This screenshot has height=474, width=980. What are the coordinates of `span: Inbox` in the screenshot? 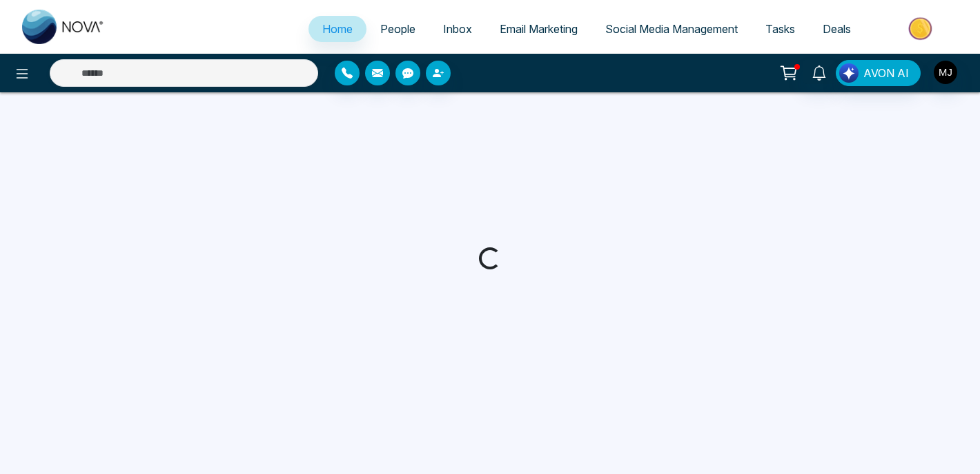 It's located at (458, 29).